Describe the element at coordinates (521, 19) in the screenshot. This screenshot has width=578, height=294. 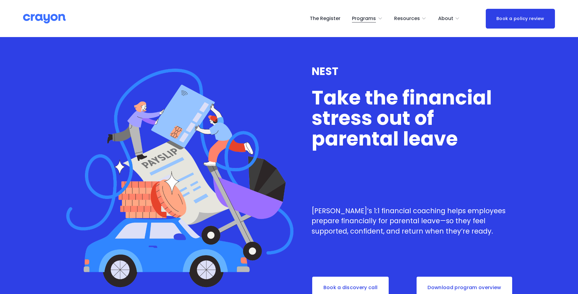
I see `a: Book a policy review` at that location.